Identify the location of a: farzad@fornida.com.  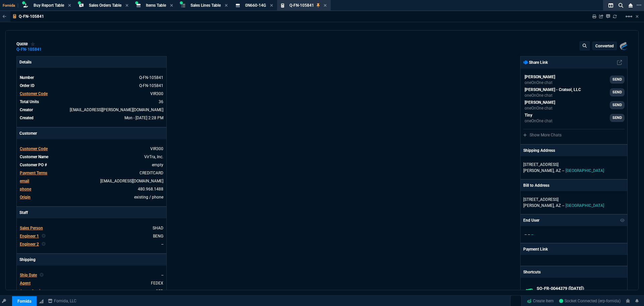
(574, 105).